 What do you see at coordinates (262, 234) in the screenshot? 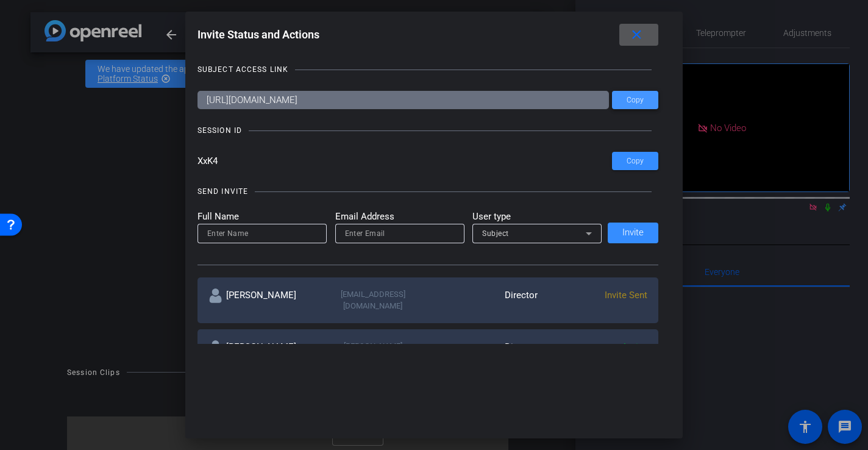
I see `input: Enter Name` at bounding box center [262, 234].